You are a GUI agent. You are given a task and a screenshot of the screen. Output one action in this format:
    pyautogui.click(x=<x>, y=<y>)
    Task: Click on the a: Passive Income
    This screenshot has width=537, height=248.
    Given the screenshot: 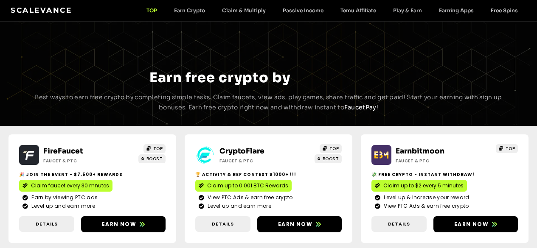 What is the action you would take?
    pyautogui.click(x=303, y=10)
    